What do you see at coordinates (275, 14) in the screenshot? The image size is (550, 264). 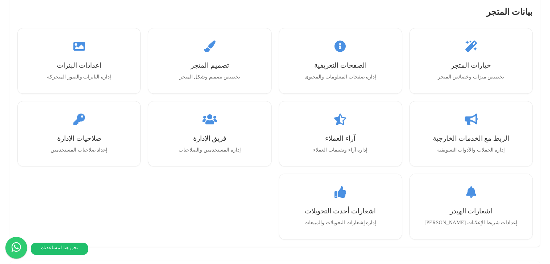 I see `h2: بيانات المتجر` at bounding box center [275, 14].